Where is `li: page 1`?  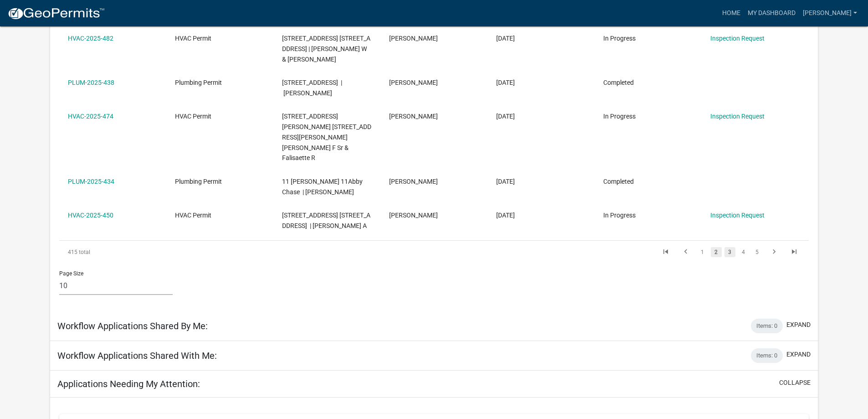 li: page 1 is located at coordinates (703, 252).